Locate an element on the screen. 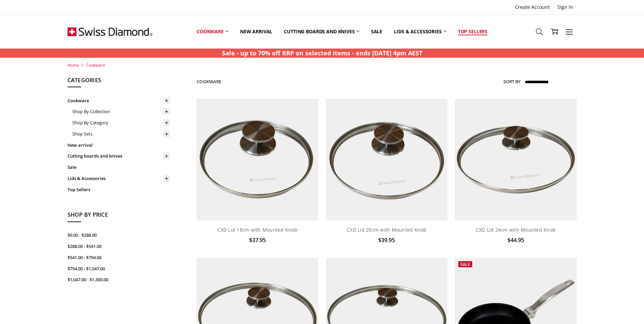  a: Shop Sets is located at coordinates (121, 134).